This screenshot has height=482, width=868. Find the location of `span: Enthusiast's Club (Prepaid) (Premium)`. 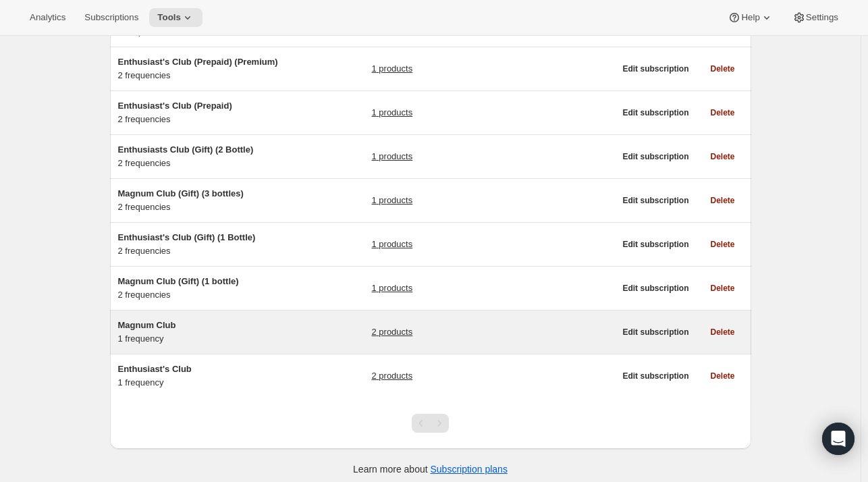

span: Enthusiast's Club (Prepaid) (Premium) is located at coordinates (198, 62).